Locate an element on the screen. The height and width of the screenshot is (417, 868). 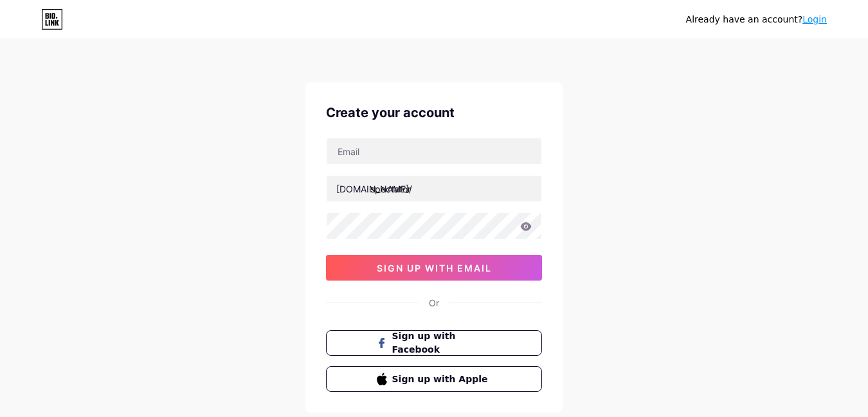
a: Sign up with Facebook is located at coordinates (434, 343).